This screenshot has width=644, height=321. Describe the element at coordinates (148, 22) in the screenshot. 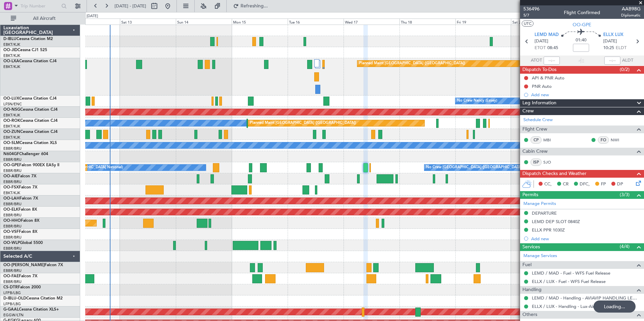

I see `div: Sat 13` at that location.